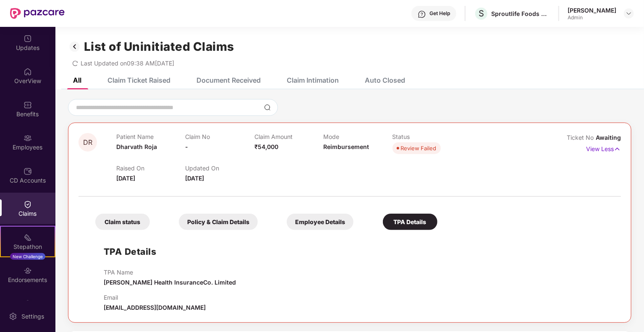  What do you see at coordinates (151, 136) in the screenshot?
I see `p: Patient Name` at bounding box center [151, 136].